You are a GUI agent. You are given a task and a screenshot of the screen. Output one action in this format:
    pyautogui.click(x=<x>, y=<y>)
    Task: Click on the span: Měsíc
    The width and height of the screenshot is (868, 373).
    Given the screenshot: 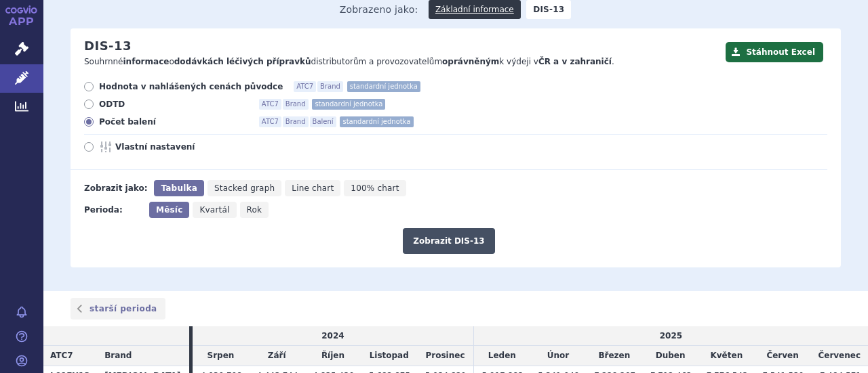 What is the action you would take?
    pyautogui.click(x=169, y=210)
    